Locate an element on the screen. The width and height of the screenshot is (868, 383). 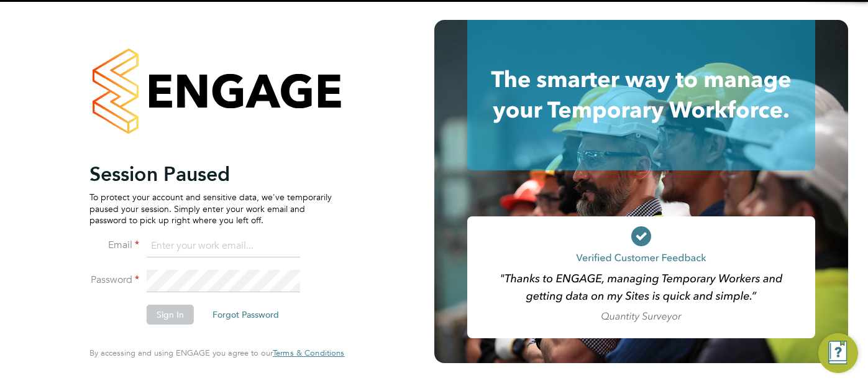
h2: Session Paused is located at coordinates (211, 174).